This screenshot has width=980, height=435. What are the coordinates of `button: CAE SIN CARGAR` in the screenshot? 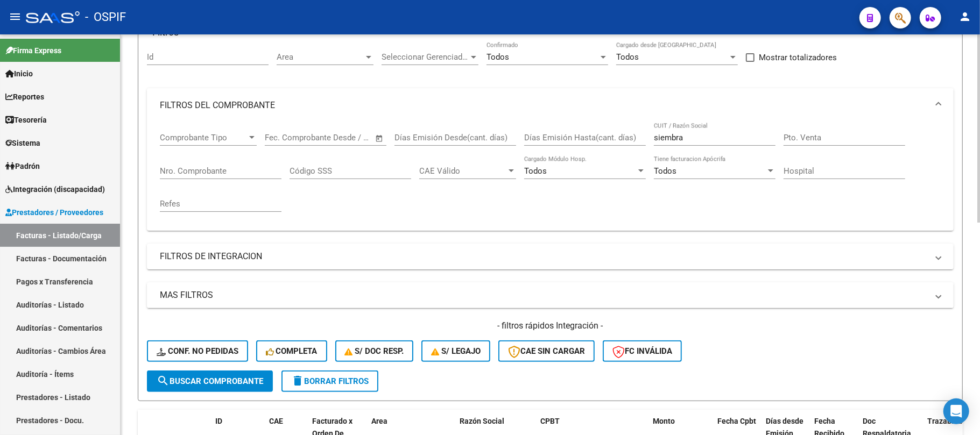 It's located at (546, 351).